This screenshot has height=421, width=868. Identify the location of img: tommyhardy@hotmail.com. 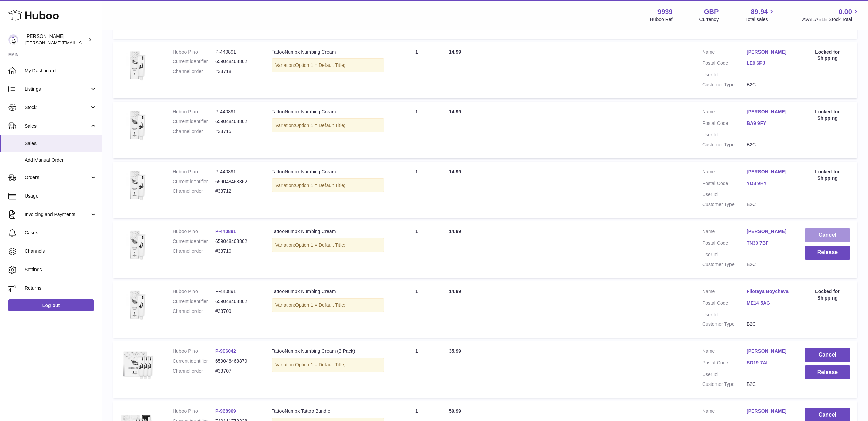
(14, 40).